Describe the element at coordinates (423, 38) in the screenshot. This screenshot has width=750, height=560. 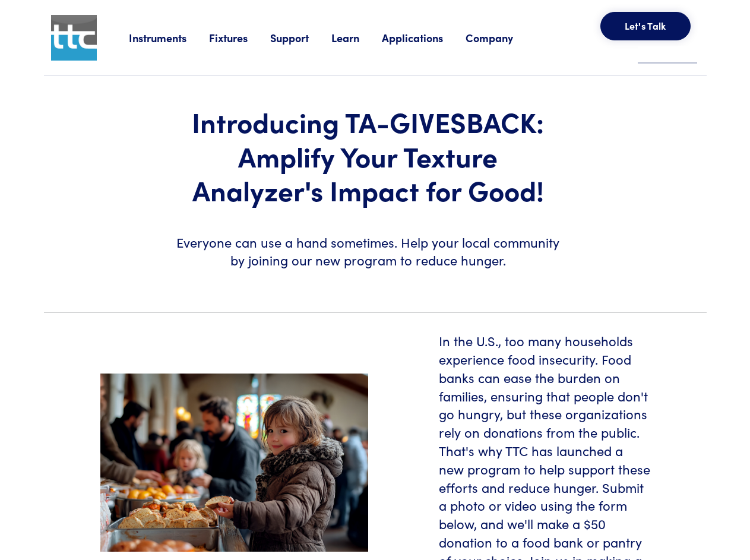
I see `a: Applications` at that location.